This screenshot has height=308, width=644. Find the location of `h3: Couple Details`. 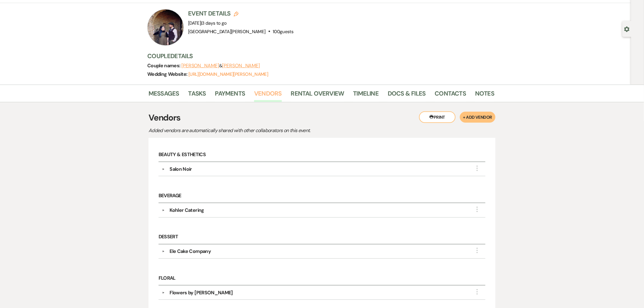

h3: Couple Details is located at coordinates (318, 56).